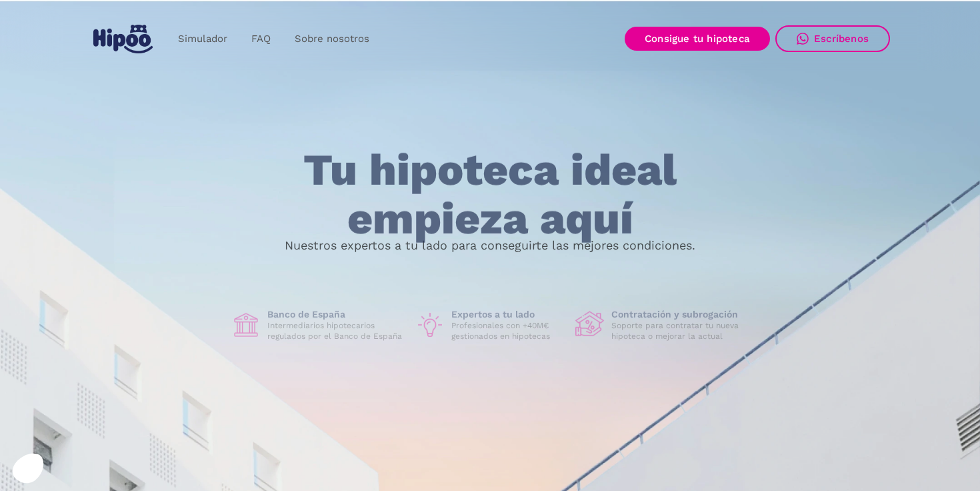  I want to click on h1: Tu hipoteca ideal empieza aquí, so click(490, 194).